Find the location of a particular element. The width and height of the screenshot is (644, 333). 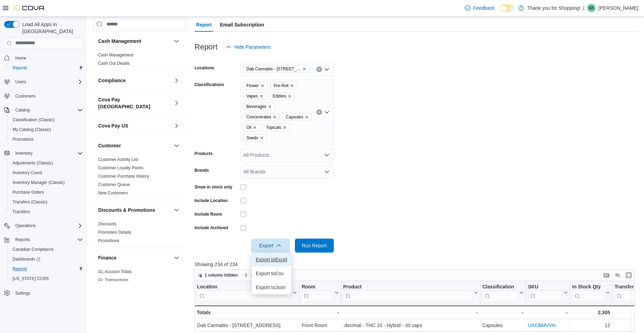

span: Export is located at coordinates (271, 246).